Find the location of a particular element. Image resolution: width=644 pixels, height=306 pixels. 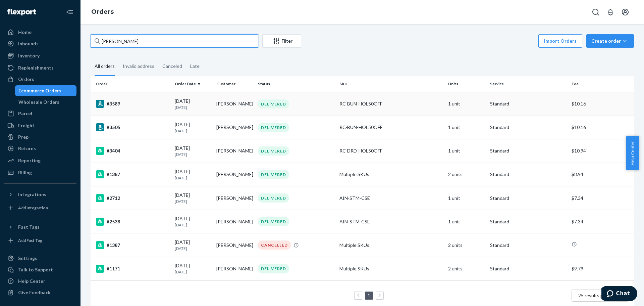

div: Talk to Support is located at coordinates (35, 270).